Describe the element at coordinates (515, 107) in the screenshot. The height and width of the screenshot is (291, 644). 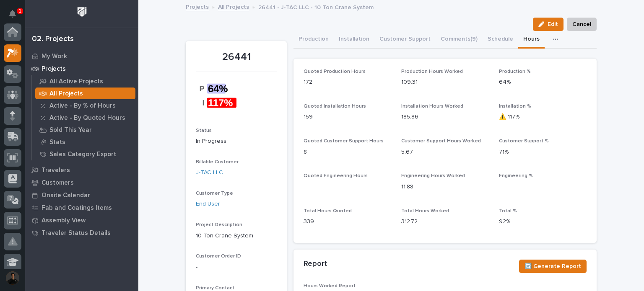
I see `span: Installation %` at that location.